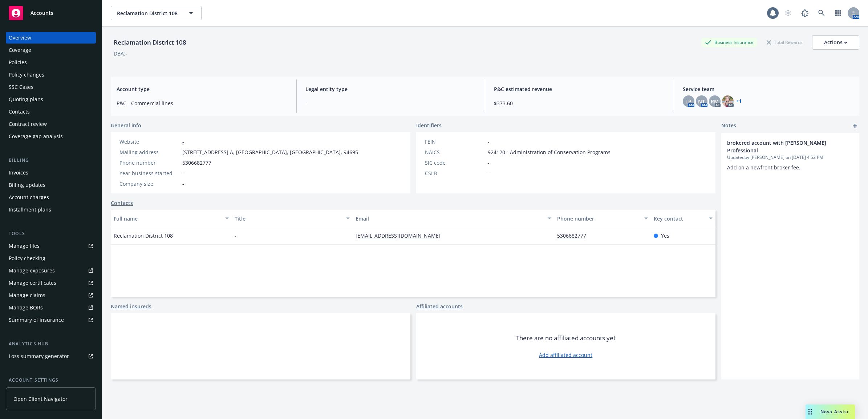 This screenshot has height=419, width=868. What do you see at coordinates (51, 271) in the screenshot?
I see `a: Manage exposures` at bounding box center [51, 271].